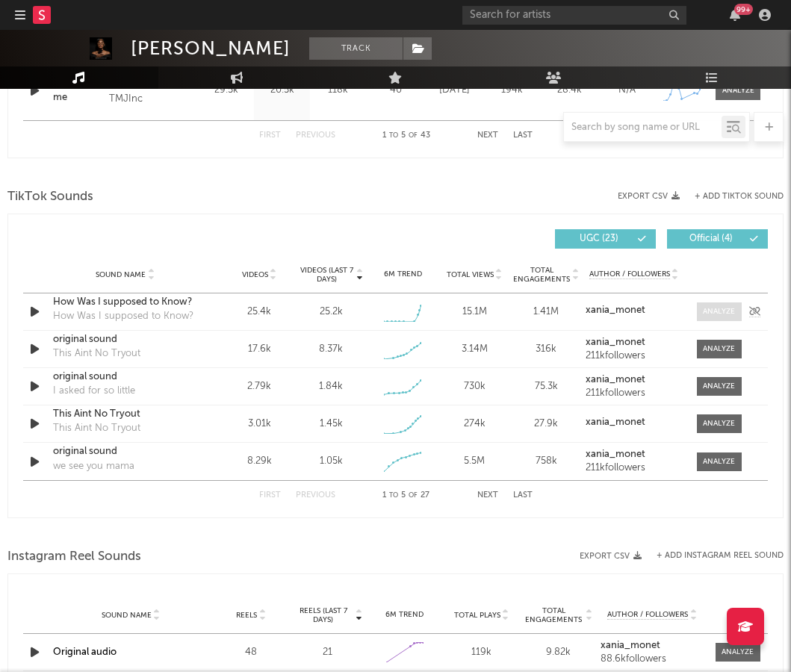 The height and width of the screenshot is (672, 791). Describe the element at coordinates (627, 90) in the screenshot. I see `div: N/A` at that location.